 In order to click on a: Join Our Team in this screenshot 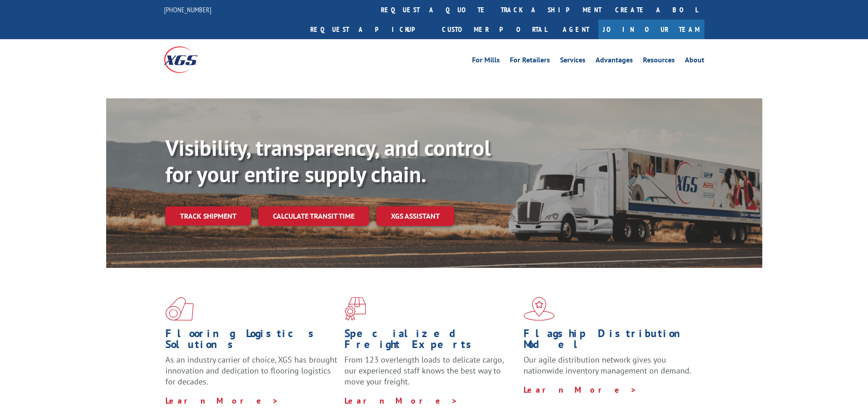, I will do `click(651, 29)`.